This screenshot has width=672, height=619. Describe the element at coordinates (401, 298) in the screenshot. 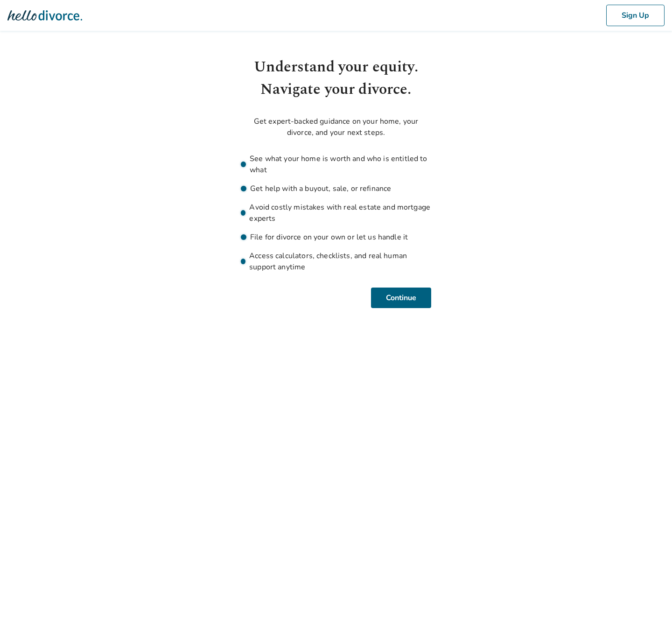

I see `button: Continue` at that location.